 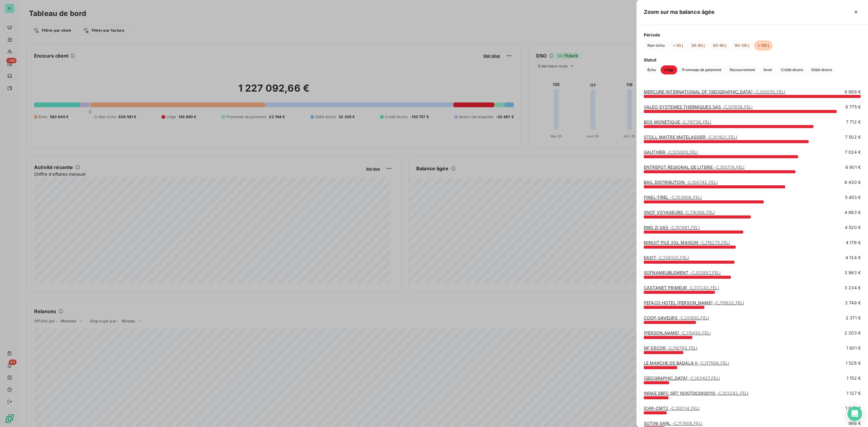 I want to click on span: - C_101850_FELI, so click(x=694, y=317).